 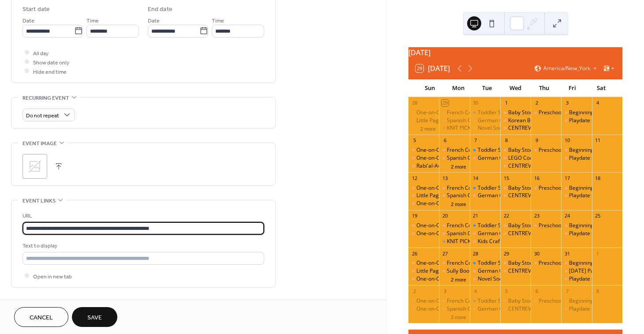 What do you see at coordinates (475, 253) in the screenshot?
I see `div: 28` at bounding box center [475, 253].